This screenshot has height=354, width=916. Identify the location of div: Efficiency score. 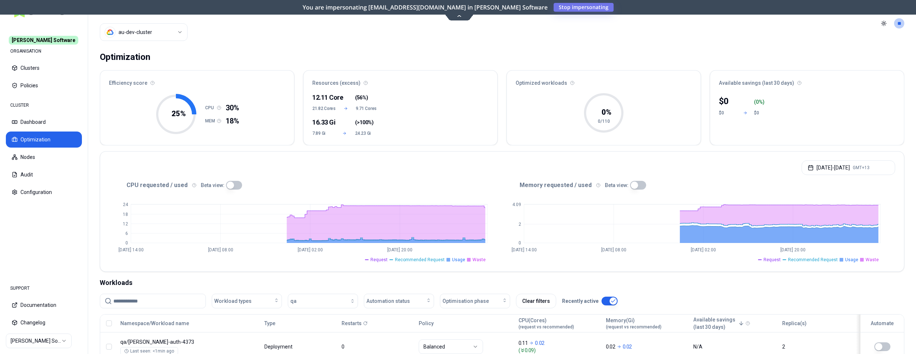
(197, 81).